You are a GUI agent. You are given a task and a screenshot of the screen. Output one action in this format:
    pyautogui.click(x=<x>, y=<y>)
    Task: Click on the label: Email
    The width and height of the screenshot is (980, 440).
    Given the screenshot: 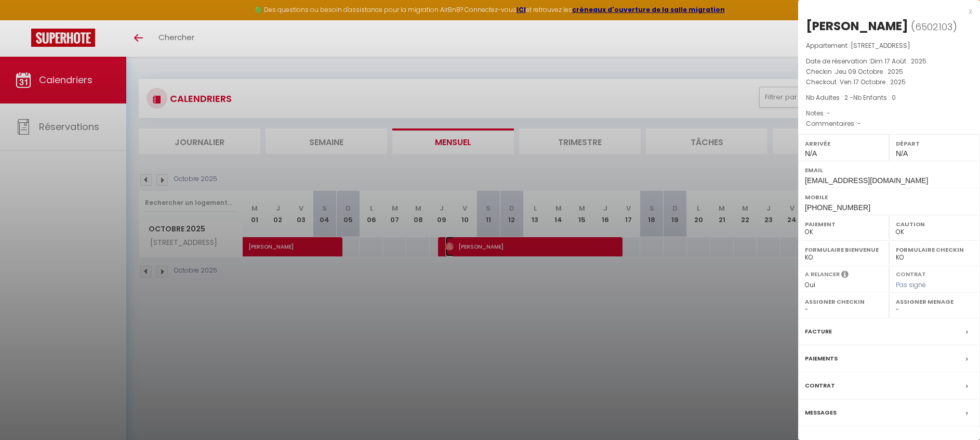 What is the action you would take?
    pyautogui.click(x=889, y=170)
    